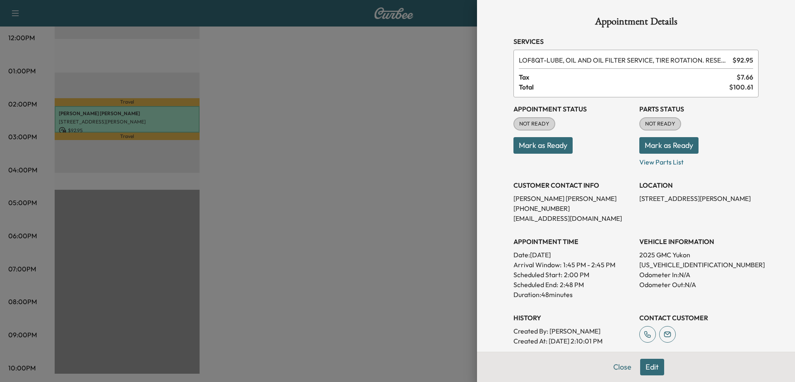 This screenshot has width=795, height=382. Describe the element at coordinates (652, 367) in the screenshot. I see `button: Edit` at that location.